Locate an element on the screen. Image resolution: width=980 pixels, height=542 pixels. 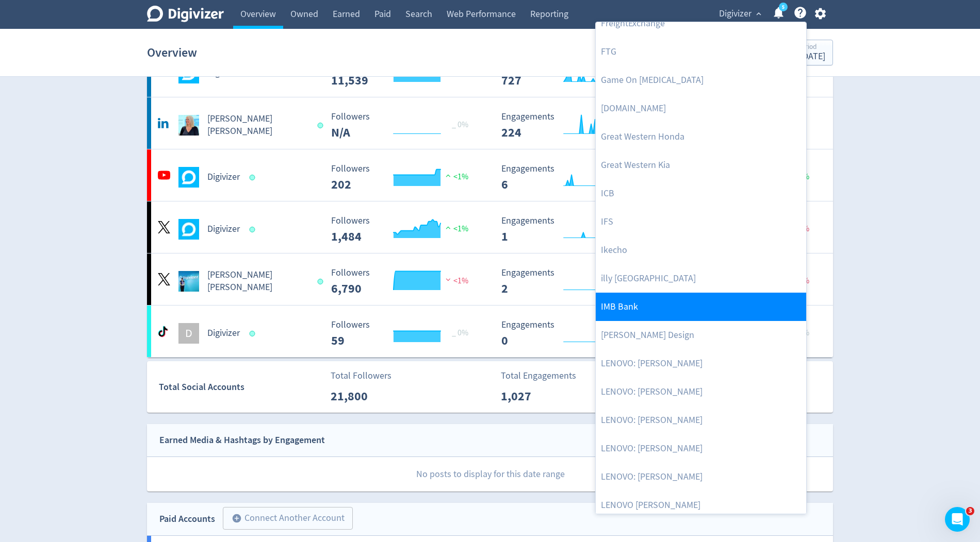
a: Great Western Honda is located at coordinates (701, 137).